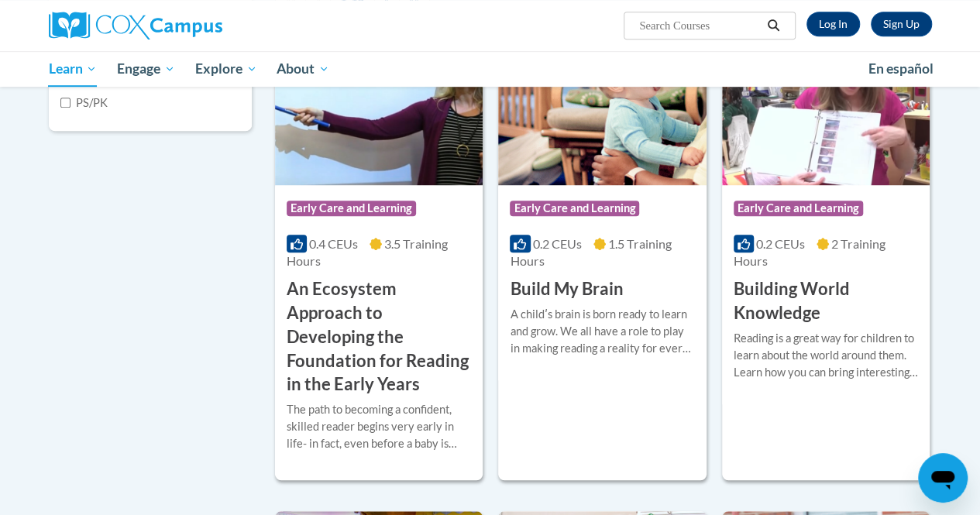  Describe the element at coordinates (826, 301) in the screenshot. I see `h3: Building World Knowledge` at that location.